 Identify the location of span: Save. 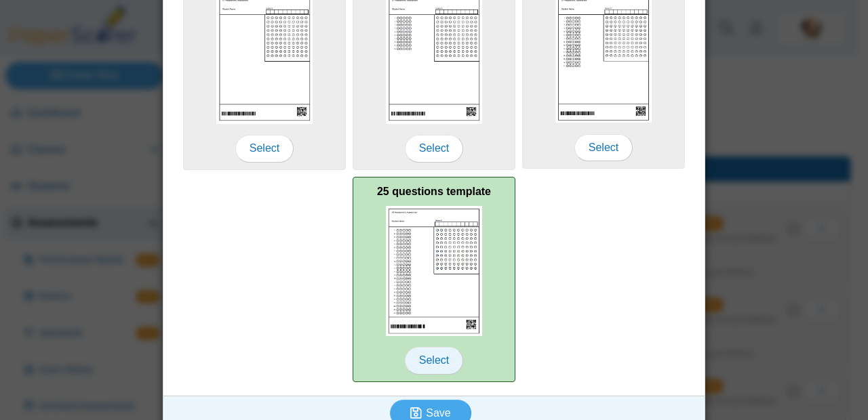
(438, 412).